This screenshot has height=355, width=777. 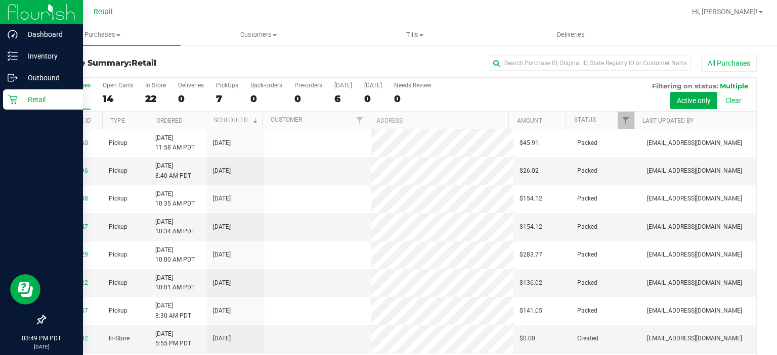 What do you see at coordinates (13, 100) in the screenshot?
I see `inline-svg: Retail` at bounding box center [13, 100].